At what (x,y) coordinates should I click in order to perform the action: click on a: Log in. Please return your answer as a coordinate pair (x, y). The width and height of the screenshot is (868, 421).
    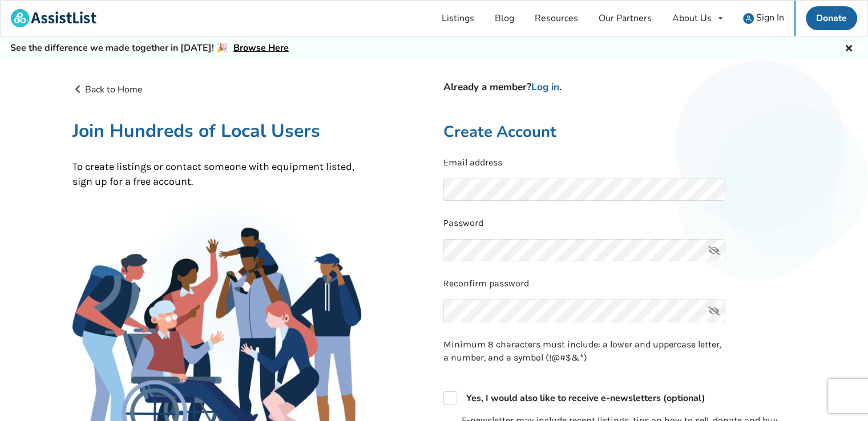
    Looking at the image, I should click on (545, 87).